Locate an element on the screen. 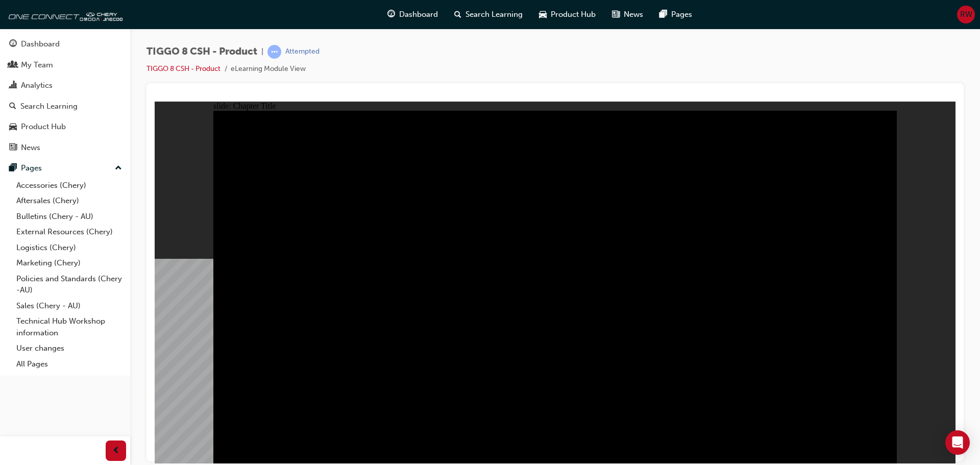 The height and width of the screenshot is (465, 980). a: Product Hub is located at coordinates (65, 126).